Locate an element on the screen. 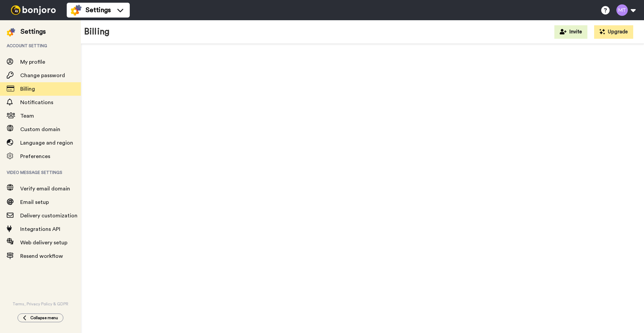 The image size is (644, 333). span: Delivery customization is located at coordinates (49, 216).